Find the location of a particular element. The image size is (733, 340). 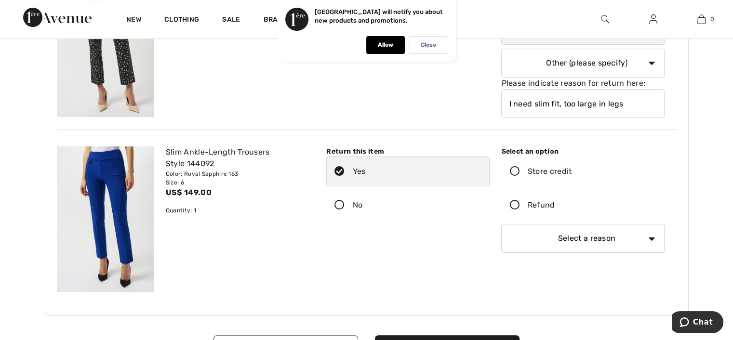

a: Sign In is located at coordinates (653, 19).